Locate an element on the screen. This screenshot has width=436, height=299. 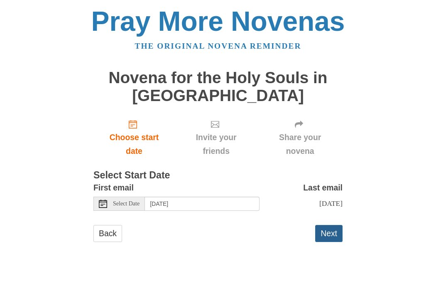
span: Choose start date is located at coordinates (134, 144).